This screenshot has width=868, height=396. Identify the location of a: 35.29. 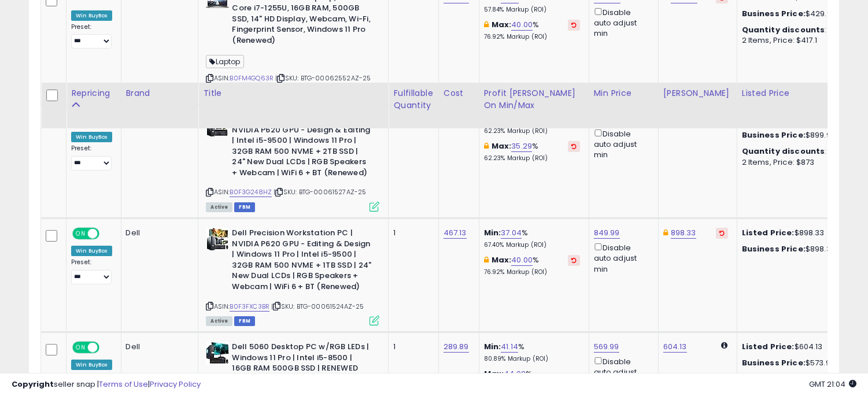
(522, 147).